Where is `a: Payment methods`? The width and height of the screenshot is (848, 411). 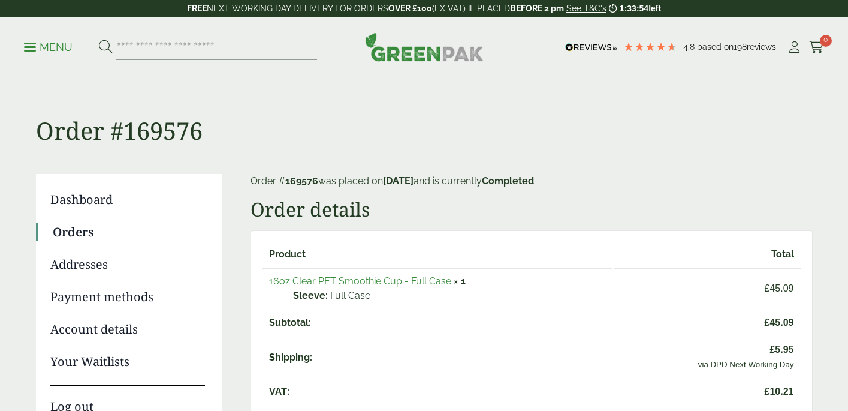 a: Payment methods is located at coordinates (128, 297).